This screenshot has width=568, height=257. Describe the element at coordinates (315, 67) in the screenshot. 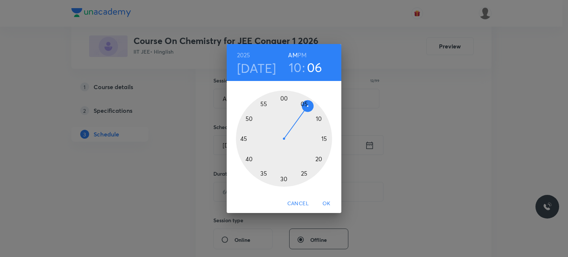

I see `button: 06` at that location.